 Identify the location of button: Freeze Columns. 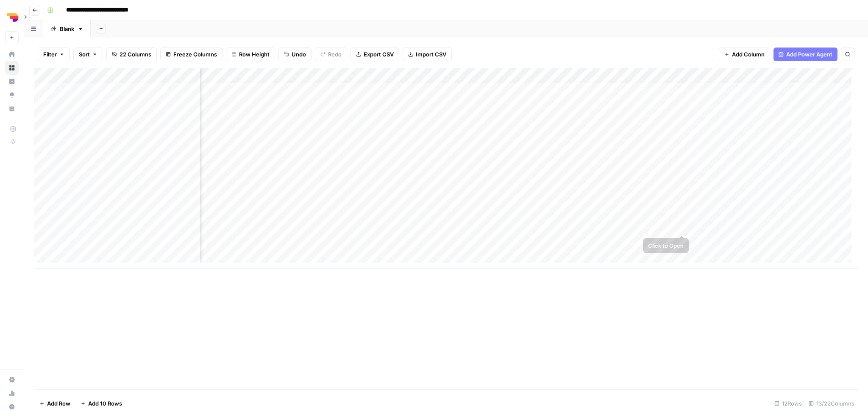
(191, 54).